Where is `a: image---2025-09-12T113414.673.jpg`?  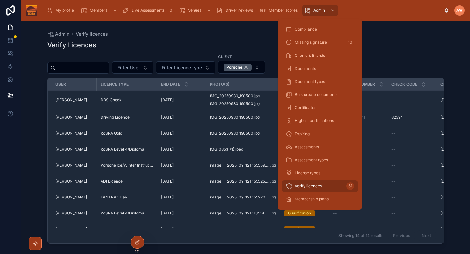 a: image---2025-09-12T113414.673.jpg is located at coordinates (243, 213).